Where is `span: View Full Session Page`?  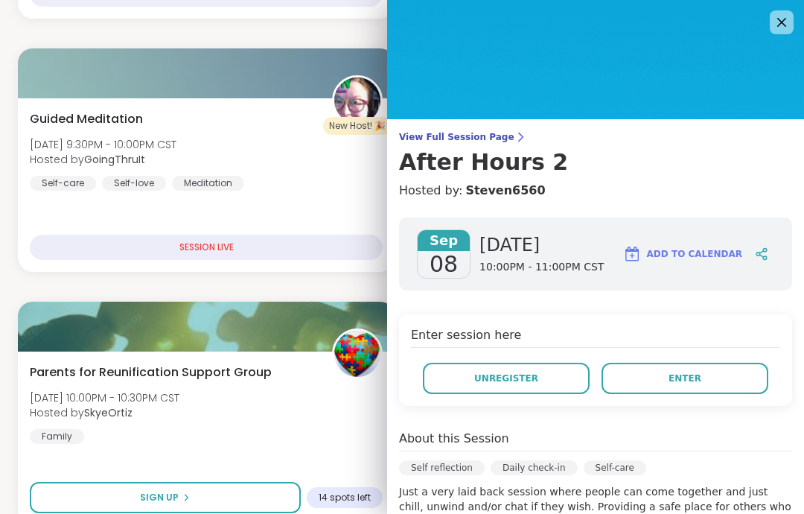 span: View Full Session Page is located at coordinates (596, 137).